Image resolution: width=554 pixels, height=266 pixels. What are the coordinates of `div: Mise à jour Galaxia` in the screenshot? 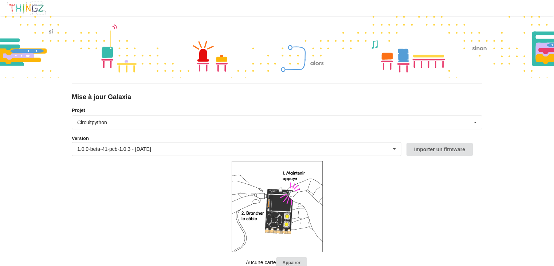 It's located at (277, 97).